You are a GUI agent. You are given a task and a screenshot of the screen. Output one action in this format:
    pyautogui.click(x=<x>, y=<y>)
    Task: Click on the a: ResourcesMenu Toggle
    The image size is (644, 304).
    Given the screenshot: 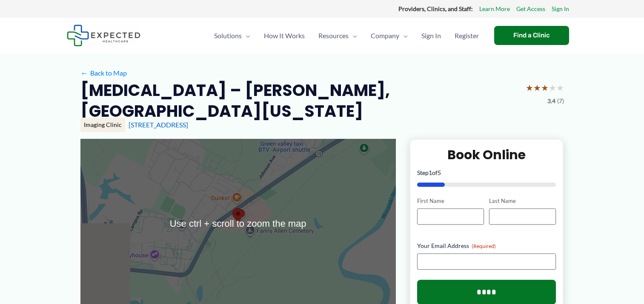 What is the action you would take?
    pyautogui.click(x=337, y=35)
    